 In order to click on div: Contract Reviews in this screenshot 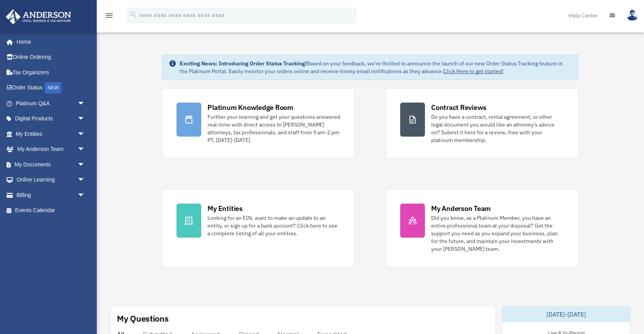, I will do `click(459, 107)`.